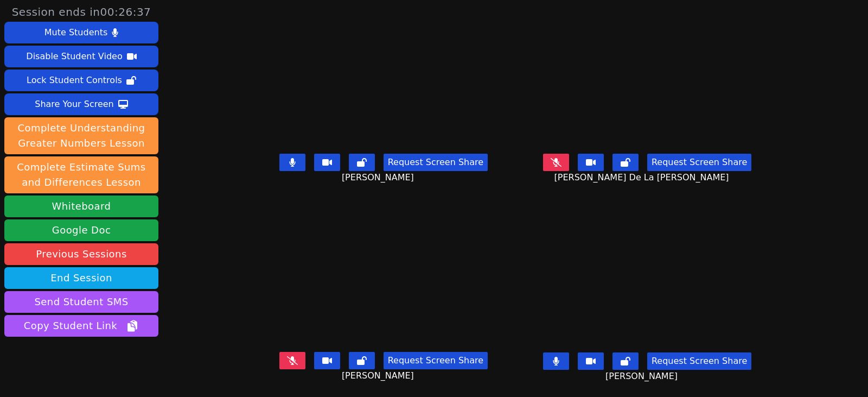  Describe the element at coordinates (82, 81) in the screenshot. I see `button: Lock Student Controls` at that location.